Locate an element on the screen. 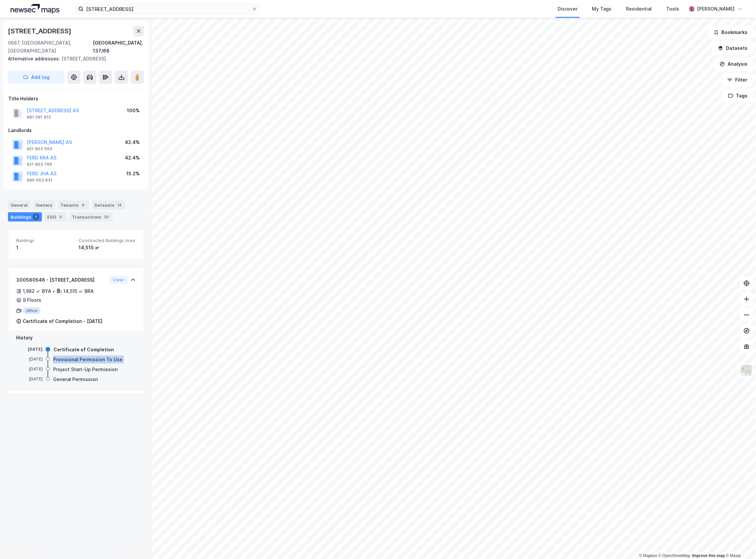 This screenshot has height=559, width=756. div: 9 is located at coordinates (83, 205).